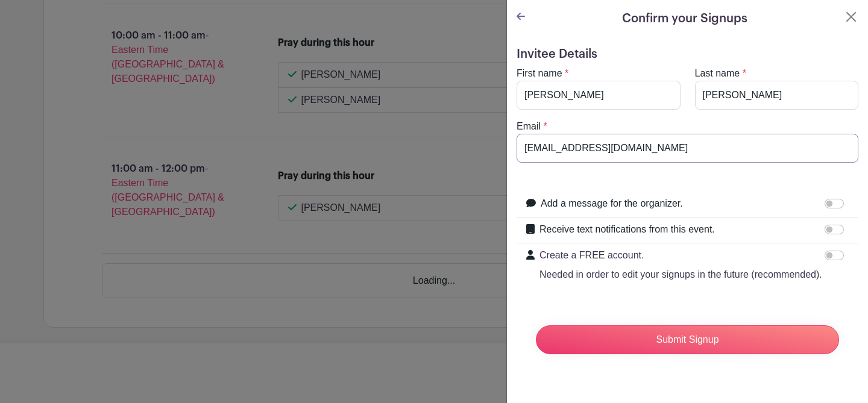 Image resolution: width=868 pixels, height=403 pixels. I want to click on p: Needed in order to edit your signups in the future (recommended)., so click(681, 275).